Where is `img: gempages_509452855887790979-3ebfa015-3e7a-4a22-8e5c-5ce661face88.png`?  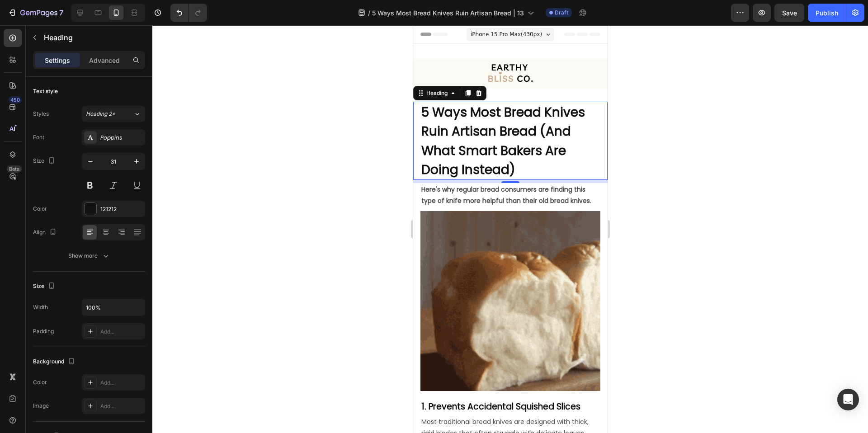 img: gempages_509452855887790979-3ebfa015-3e7a-4a22-8e5c-5ce661face88.png is located at coordinates (97, 48).